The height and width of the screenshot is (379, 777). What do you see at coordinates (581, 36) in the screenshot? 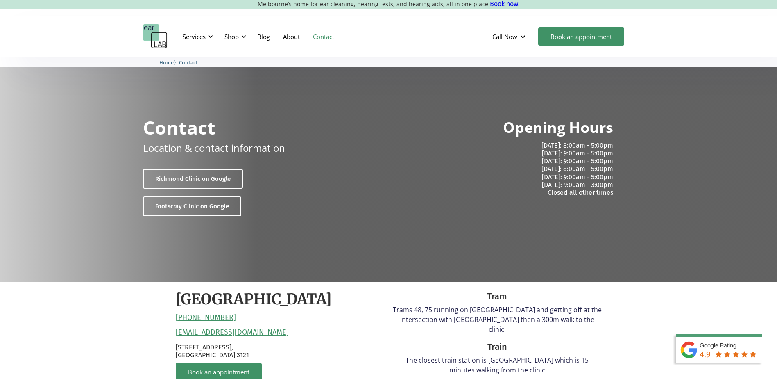
I see `a: Book an appointment` at bounding box center [581, 36].